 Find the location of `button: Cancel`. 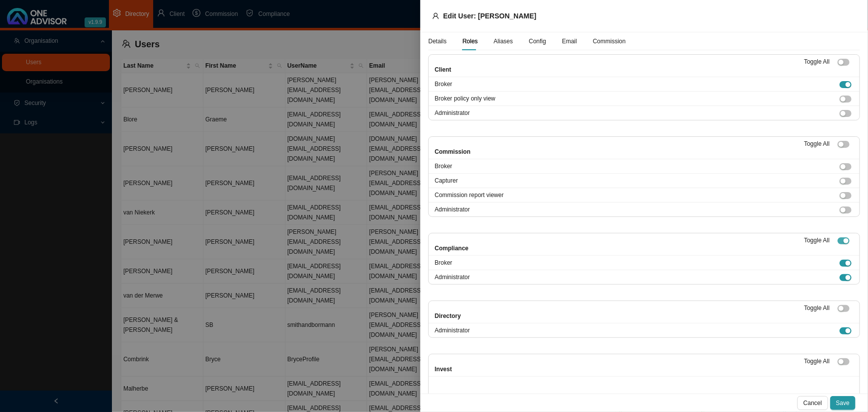

button: Cancel is located at coordinates (812, 403).